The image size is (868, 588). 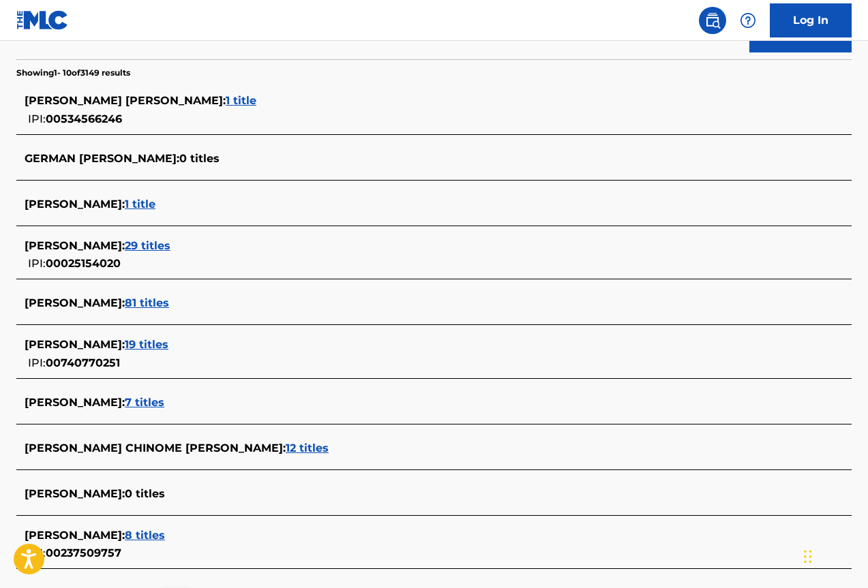 What do you see at coordinates (307, 448) in the screenshot?
I see `span: 12 titles` at bounding box center [307, 448].